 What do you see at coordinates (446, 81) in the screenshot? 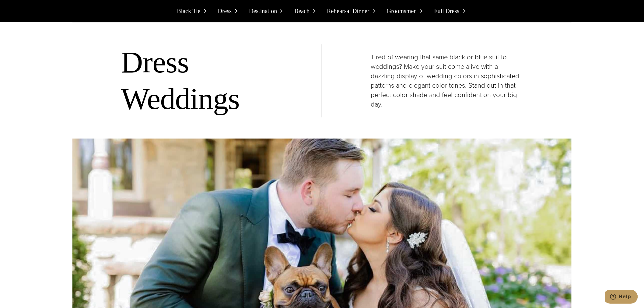
I see `p: Tired of wearing that same black or blue suit to weddings? Make your suit come alive with a dazzl...` at bounding box center [446, 81].